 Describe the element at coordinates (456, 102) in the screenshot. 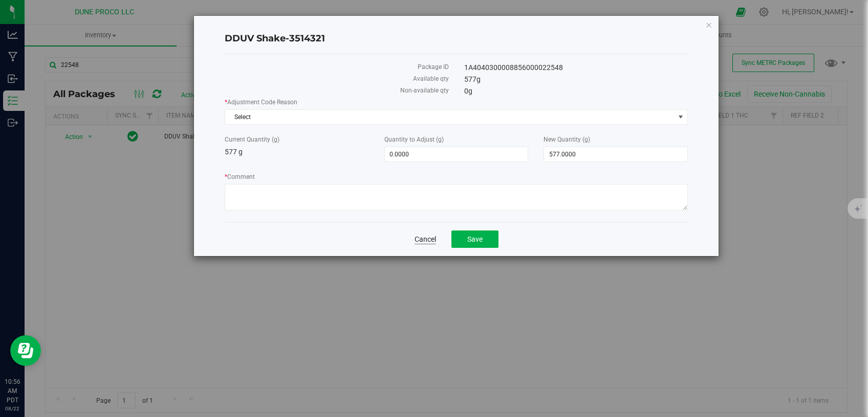

I see `label: Adjustment Code Reason` at that location.